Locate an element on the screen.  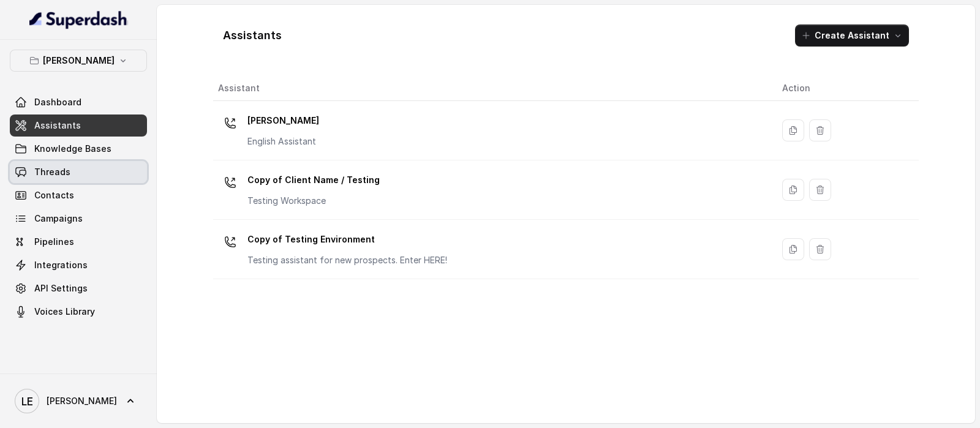
a: Campaigns is located at coordinates (78, 218).